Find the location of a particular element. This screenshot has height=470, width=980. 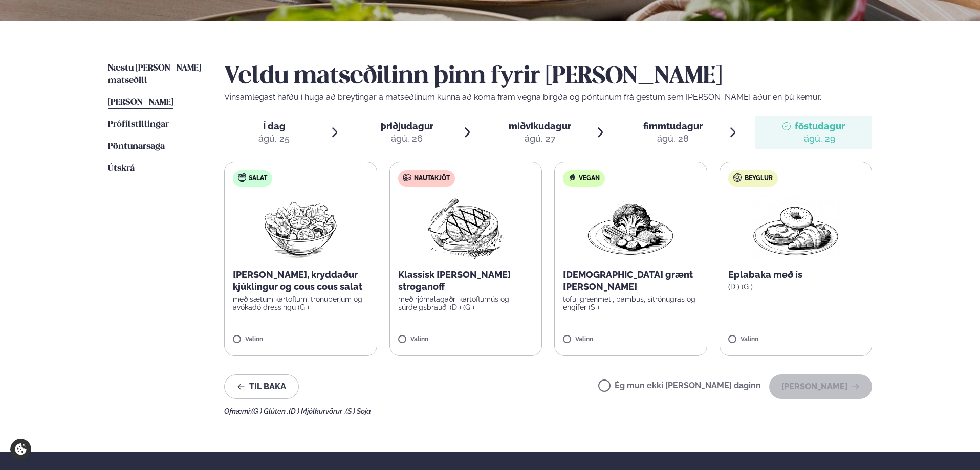

span: föstudagur is located at coordinates (820, 125).